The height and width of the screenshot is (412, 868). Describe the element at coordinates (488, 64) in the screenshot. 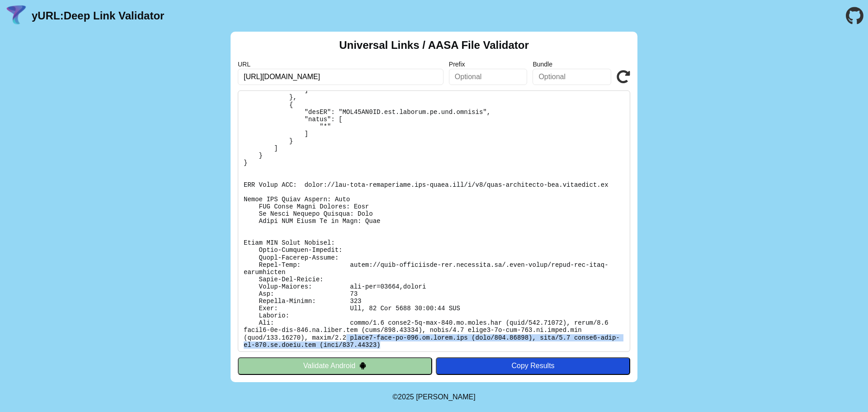

I see `label: Prefix` at that location.